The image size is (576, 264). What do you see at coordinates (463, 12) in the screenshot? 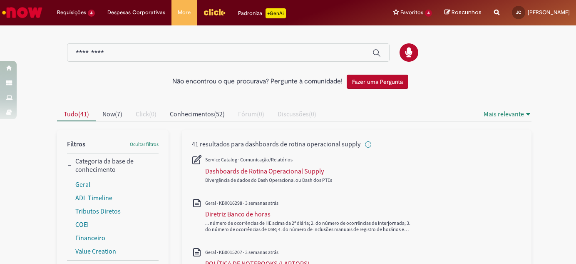
I see `a: Rascunhos` at bounding box center [463, 12].